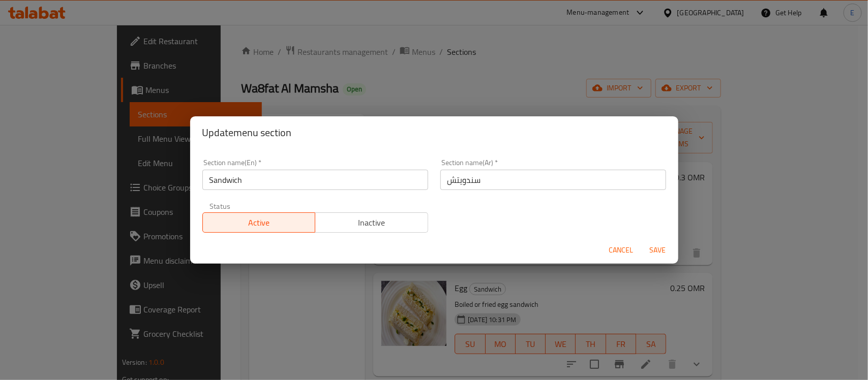 The image size is (868, 380). I want to click on button: Save, so click(658, 250).